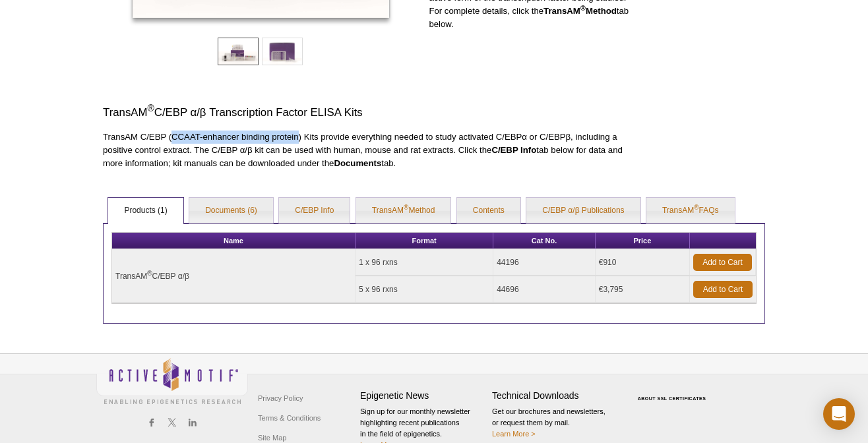 The width and height of the screenshot is (868, 443). What do you see at coordinates (425, 262) in the screenshot?
I see `td: 1 x 96 rxns` at bounding box center [425, 262].